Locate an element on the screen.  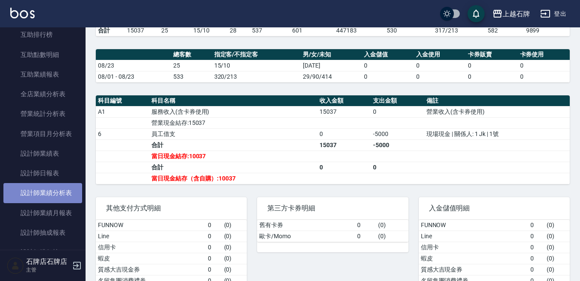
a: 互助排行榜 is located at coordinates (43, 35).